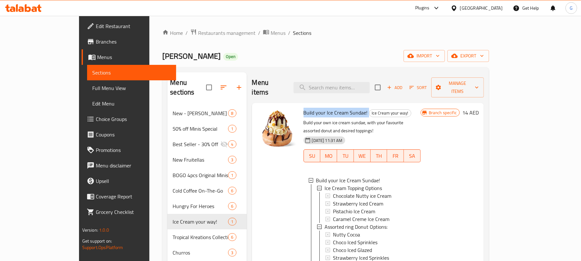 This screenshot has height=261, width=581. Describe the element at coordinates (132, 88) in the screenshot. I see `a: Full Menu View` at that location.